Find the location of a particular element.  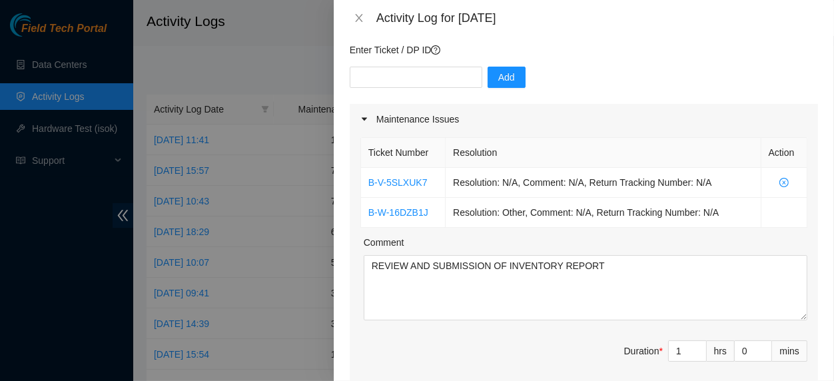

th: Ticket Number is located at coordinates (403, 153).